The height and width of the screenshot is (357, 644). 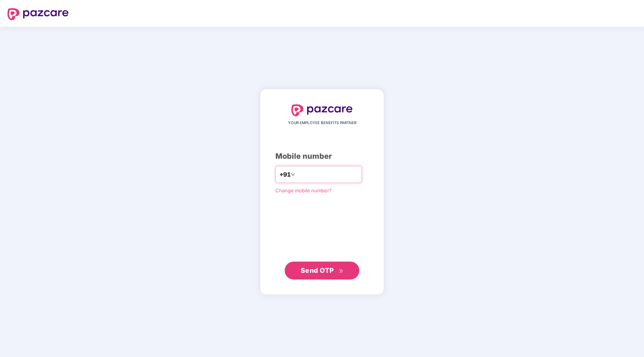 I want to click on span: YOUR EMPLOYEE BENEFITS PARTNER, so click(x=322, y=123).